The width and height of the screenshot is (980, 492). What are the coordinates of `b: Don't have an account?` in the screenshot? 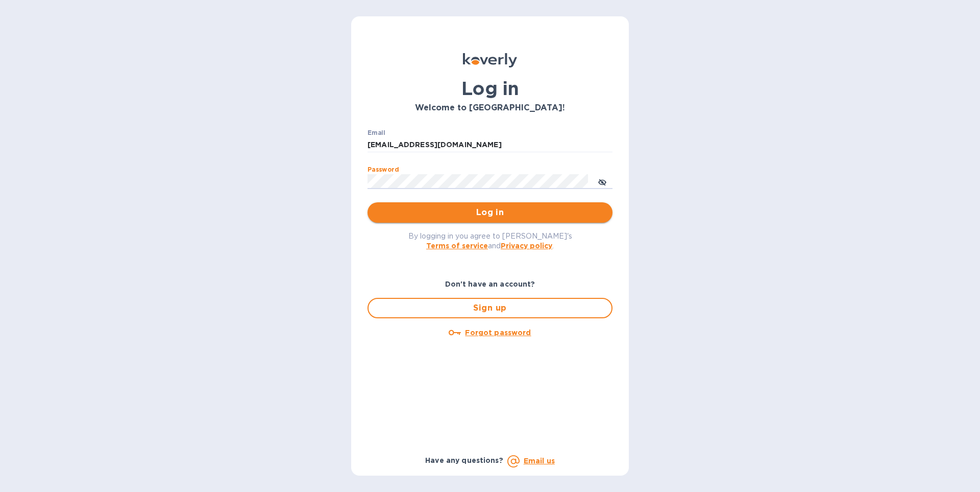 It's located at (490, 284).